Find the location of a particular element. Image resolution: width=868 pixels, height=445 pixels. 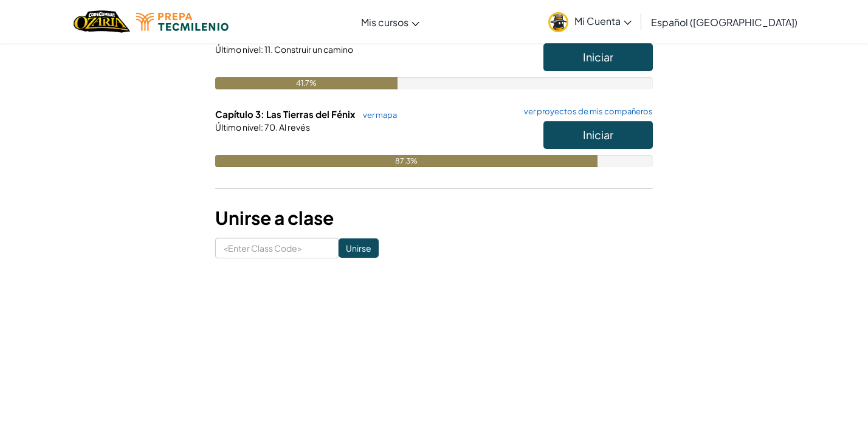

span: 70. is located at coordinates (270, 127).